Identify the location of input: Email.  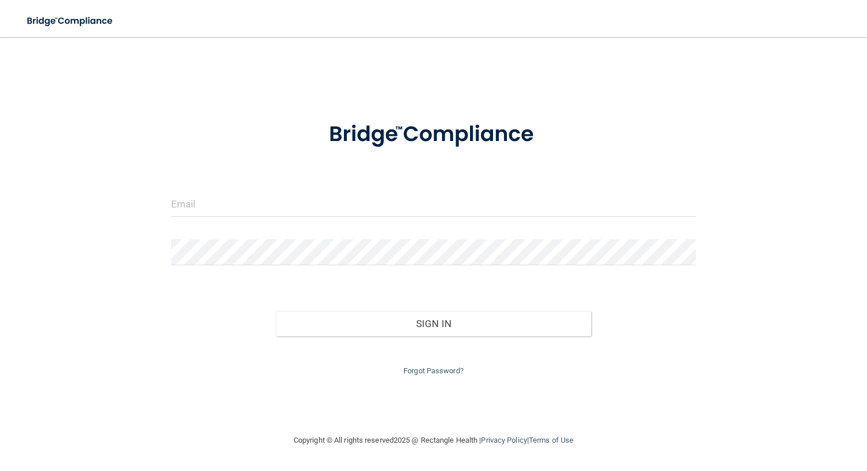
(434, 203).